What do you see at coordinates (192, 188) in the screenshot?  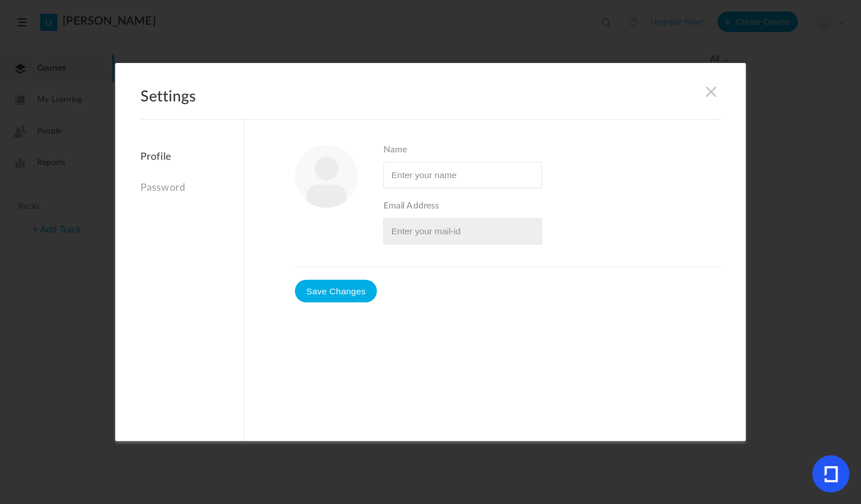 I see `a: Password` at bounding box center [192, 188].